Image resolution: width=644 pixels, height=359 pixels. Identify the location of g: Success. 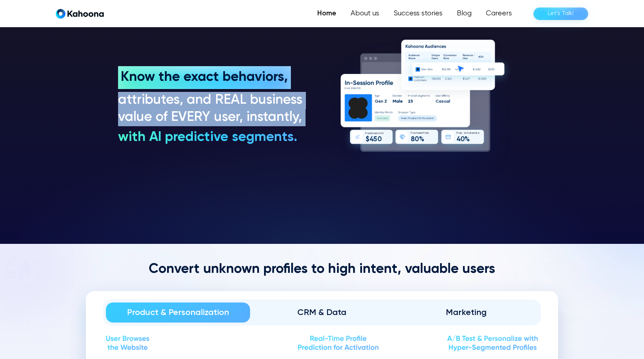
(382, 119).